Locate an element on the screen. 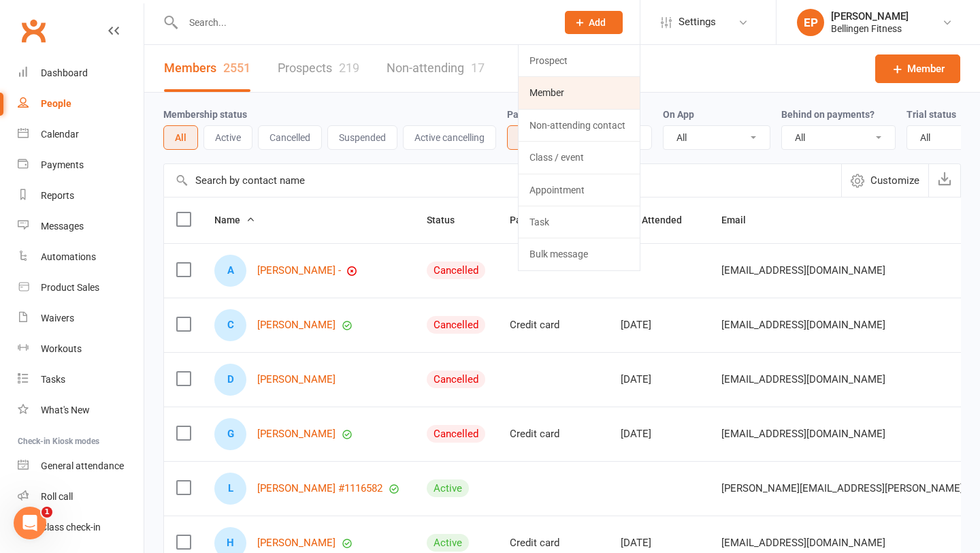 The width and height of the screenshot is (980, 553). button: Status is located at coordinates (448, 220).